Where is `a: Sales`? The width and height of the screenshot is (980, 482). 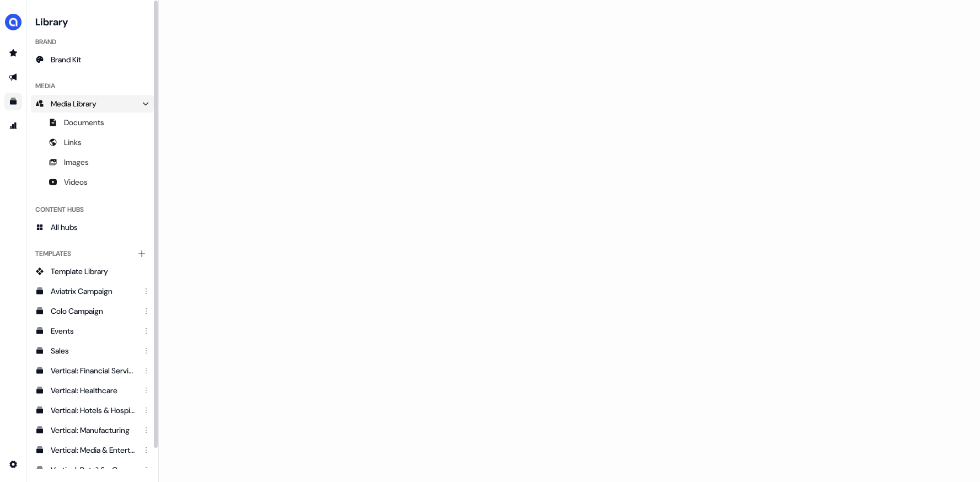 a: Sales is located at coordinates (92, 351).